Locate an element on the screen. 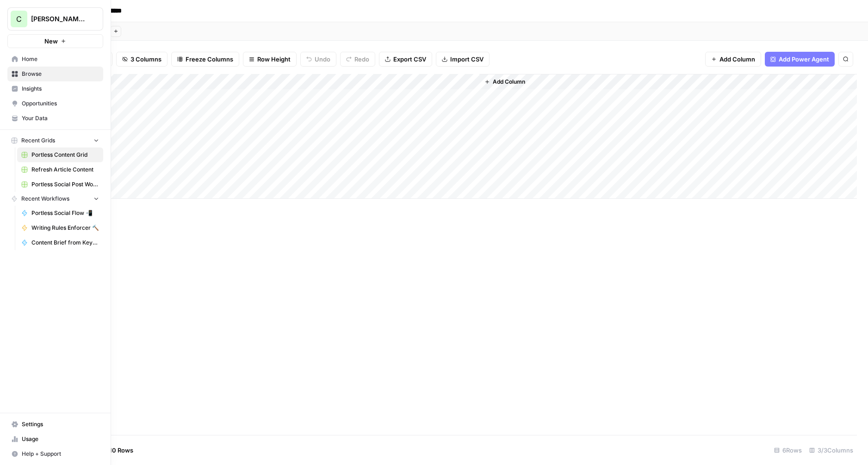 This screenshot has width=868, height=465. span: Opportunities is located at coordinates (60, 104).